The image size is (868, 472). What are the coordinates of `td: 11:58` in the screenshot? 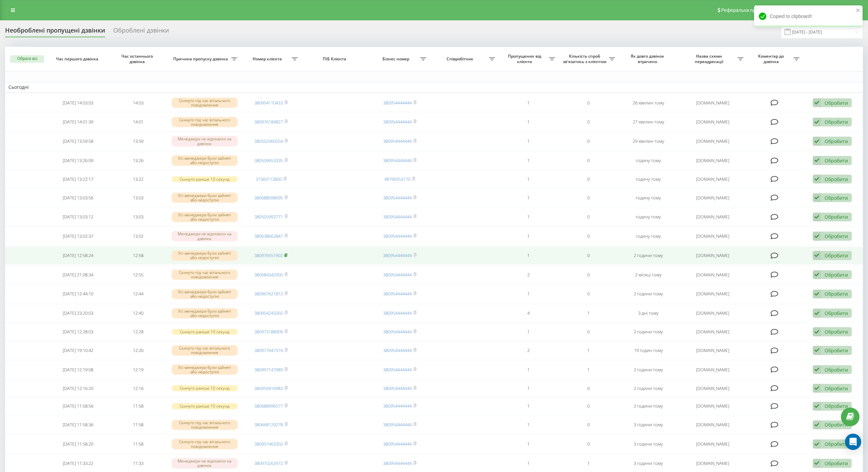 It's located at (138, 406).